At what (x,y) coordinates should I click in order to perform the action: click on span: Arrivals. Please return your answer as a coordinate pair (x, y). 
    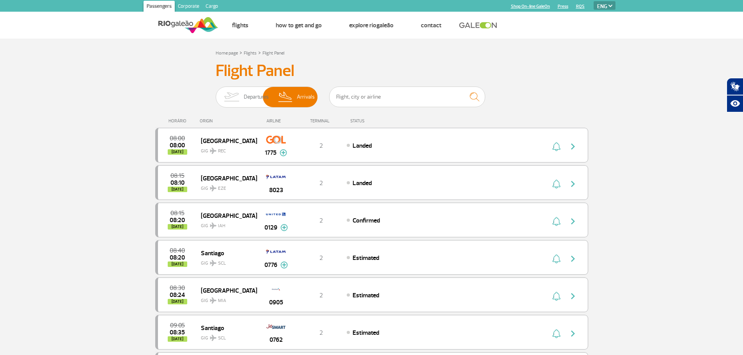
    Looking at the image, I should click on (306, 97).